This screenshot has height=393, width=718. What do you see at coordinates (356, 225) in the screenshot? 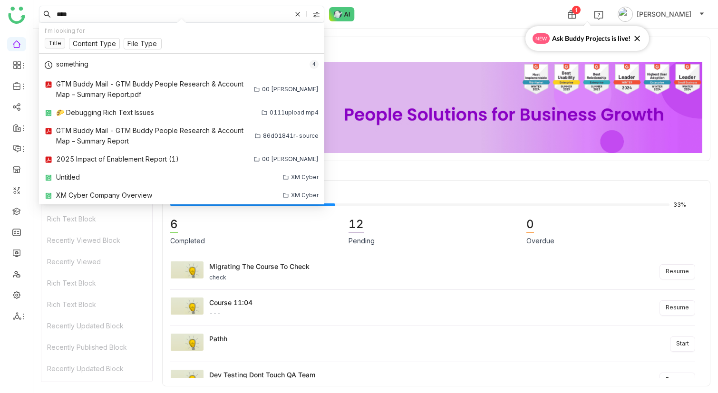
I see `div: 12` at bounding box center [356, 225].